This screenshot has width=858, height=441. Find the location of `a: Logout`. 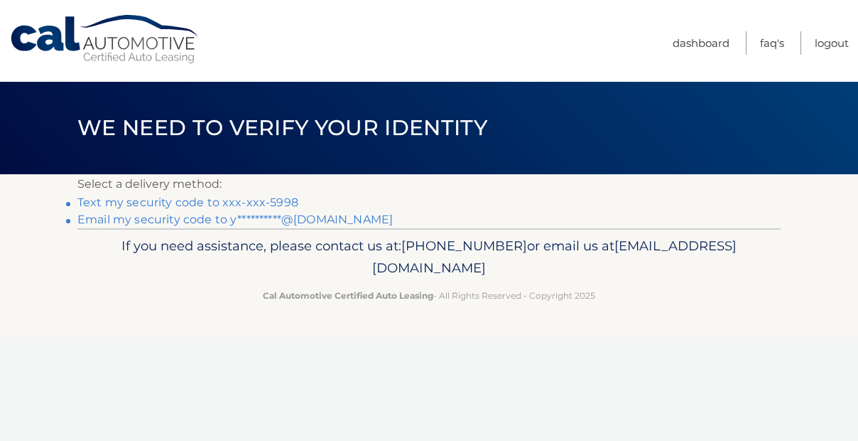

a: Logout is located at coordinates (832, 43).